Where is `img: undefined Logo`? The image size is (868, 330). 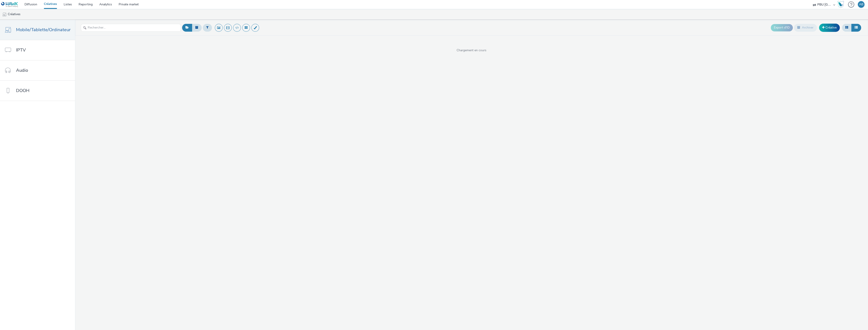
img: undefined Logo is located at coordinates (9, 5).